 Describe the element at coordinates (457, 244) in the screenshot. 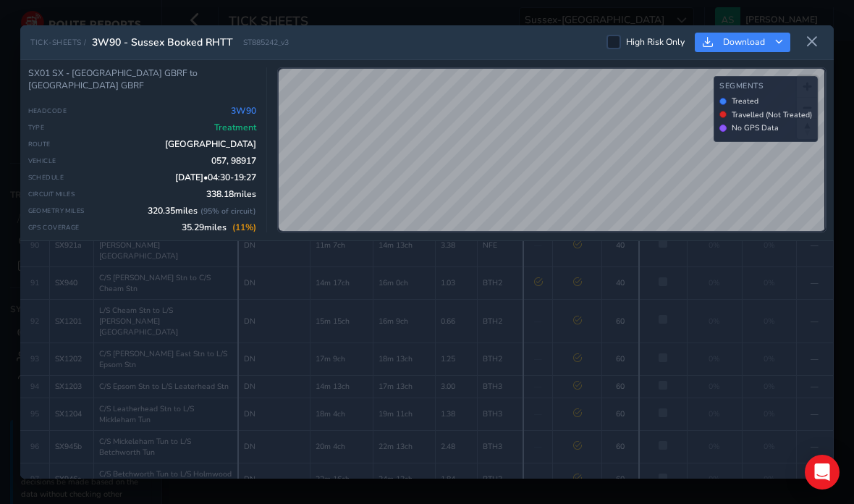

I see `td: 3.38` at that location.